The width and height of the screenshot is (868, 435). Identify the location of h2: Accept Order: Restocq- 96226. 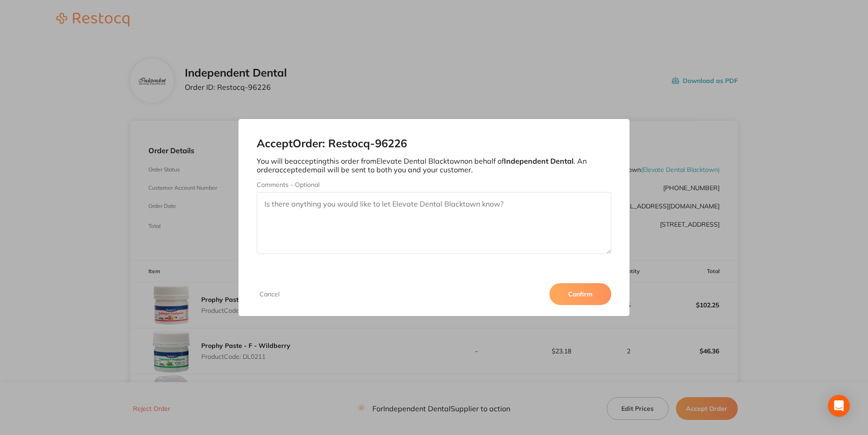
(434, 143).